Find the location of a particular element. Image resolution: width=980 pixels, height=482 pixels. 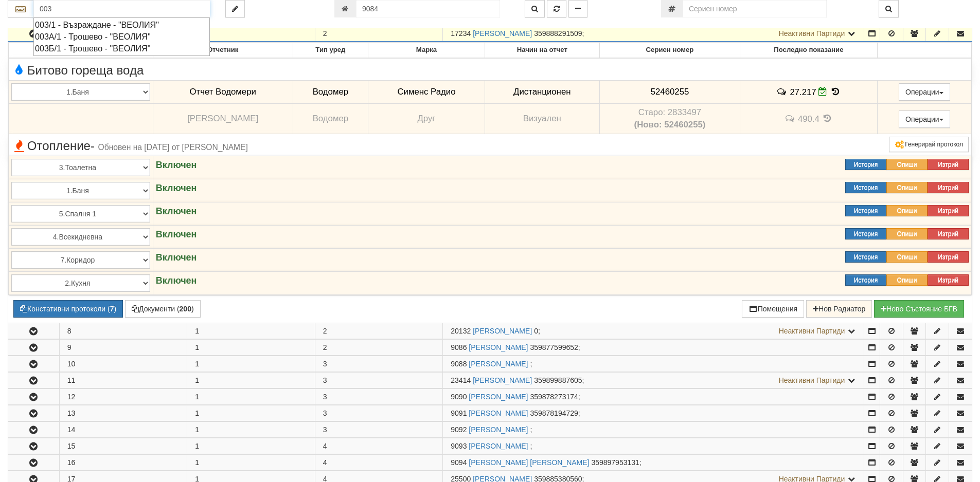

th: Начин на отчет is located at coordinates (542, 51).